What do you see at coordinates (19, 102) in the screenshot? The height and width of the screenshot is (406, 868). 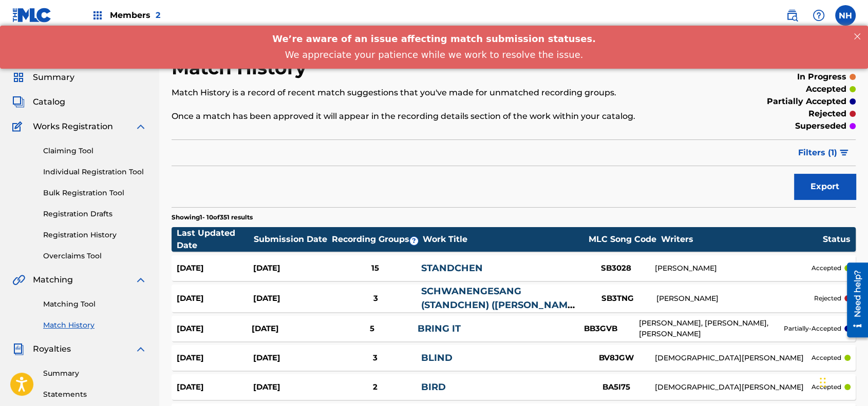 I see `img: Catalog` at bounding box center [19, 102].